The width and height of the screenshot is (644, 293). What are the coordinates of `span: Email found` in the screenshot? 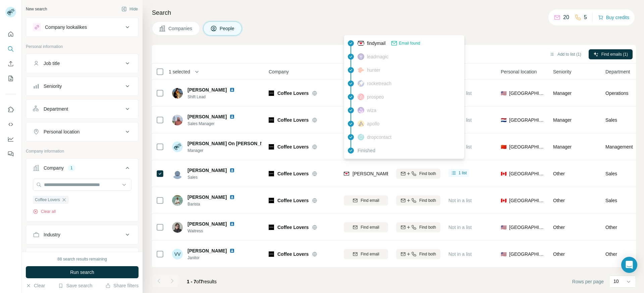 It's located at (409, 43).